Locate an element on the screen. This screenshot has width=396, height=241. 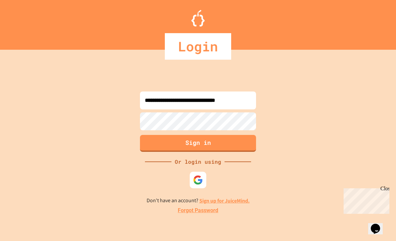
div: Or login using is located at coordinates (198, 162).